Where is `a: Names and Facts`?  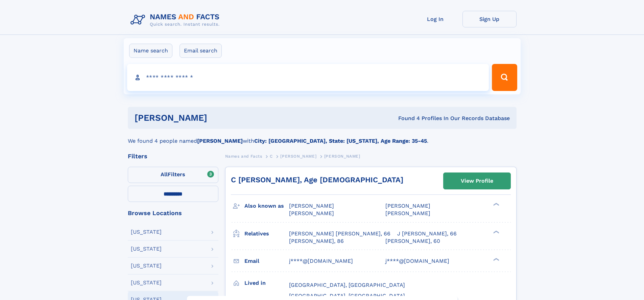
a: Names and Facts is located at coordinates (244, 156).